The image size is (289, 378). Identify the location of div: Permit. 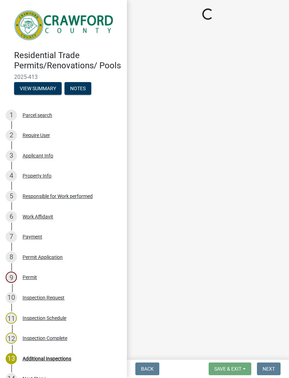
(30, 277).